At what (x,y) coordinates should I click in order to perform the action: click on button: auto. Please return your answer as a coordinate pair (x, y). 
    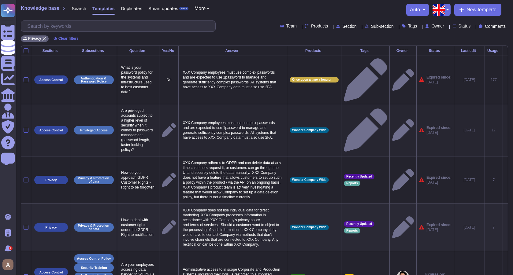
    Looking at the image, I should click on (418, 10).